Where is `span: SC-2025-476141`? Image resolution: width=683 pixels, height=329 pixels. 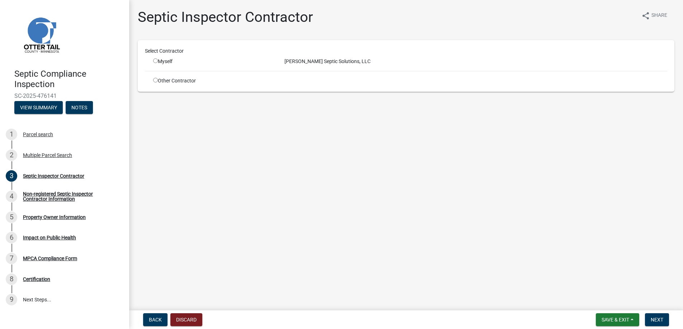 span: SC-2025-476141 is located at coordinates (65, 96).